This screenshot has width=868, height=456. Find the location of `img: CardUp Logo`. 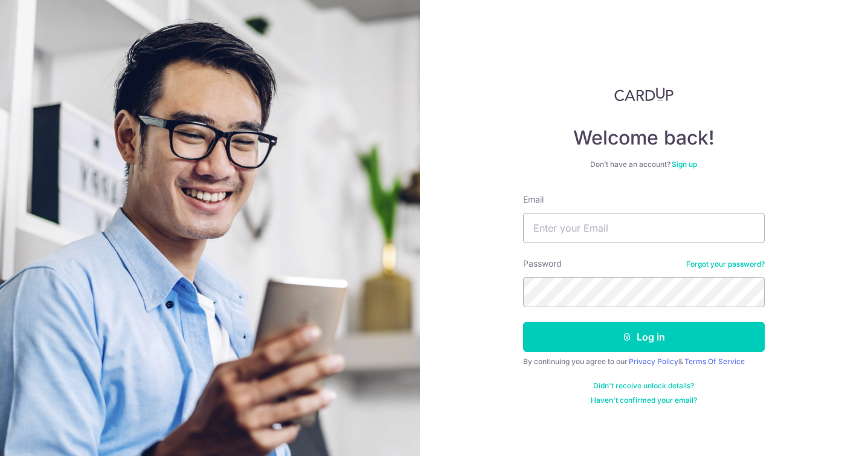

img: CardUp Logo is located at coordinates (644, 94).